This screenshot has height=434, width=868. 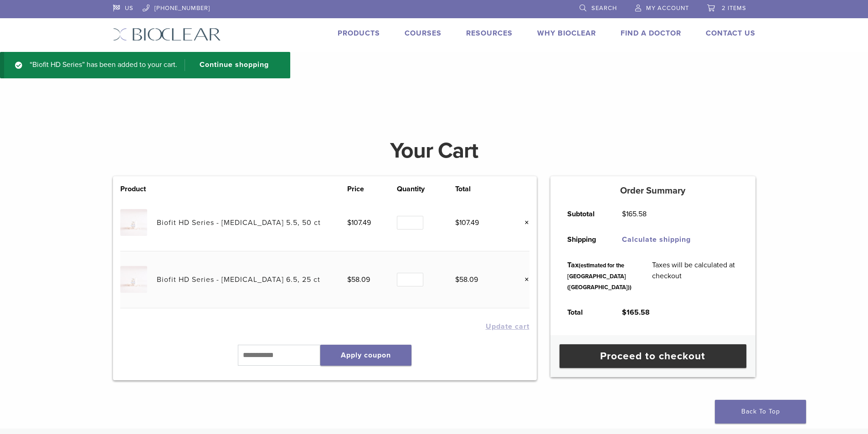 What do you see at coordinates (489, 33) in the screenshot?
I see `a: Resources` at bounding box center [489, 33].